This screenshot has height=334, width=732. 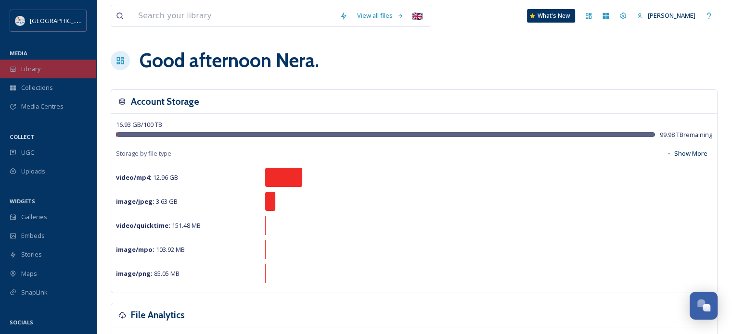 I want to click on strong: image/jpeg :, so click(x=135, y=202).